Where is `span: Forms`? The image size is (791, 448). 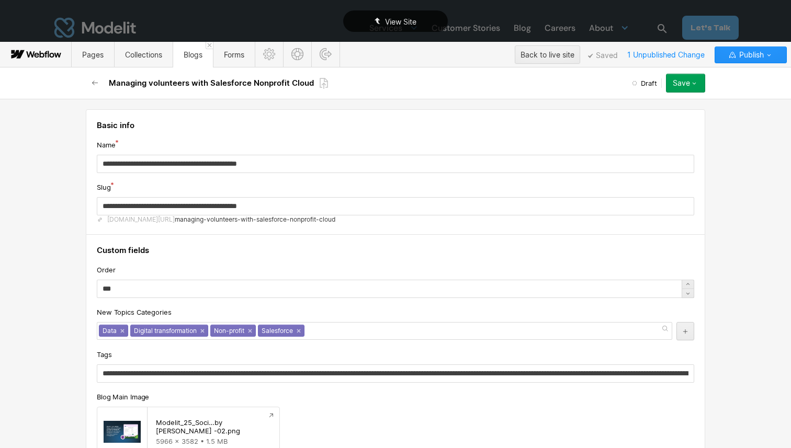
span: Forms is located at coordinates (234, 54).